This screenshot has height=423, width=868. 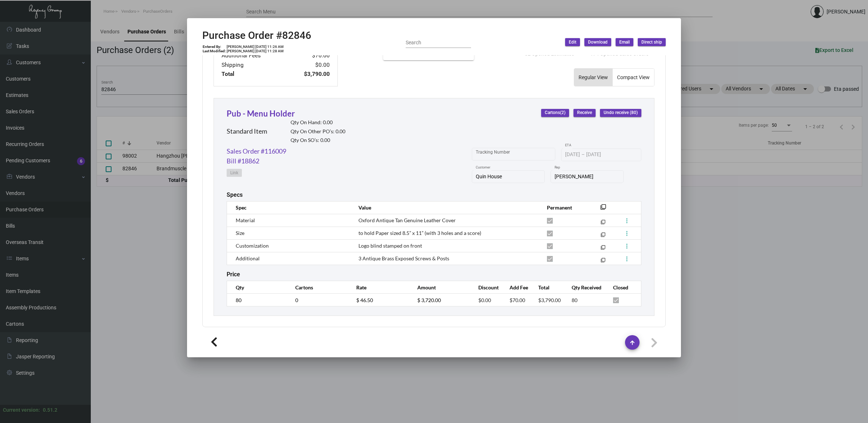 What do you see at coordinates (445, 207) in the screenshot?
I see `th: Value` at bounding box center [445, 207].